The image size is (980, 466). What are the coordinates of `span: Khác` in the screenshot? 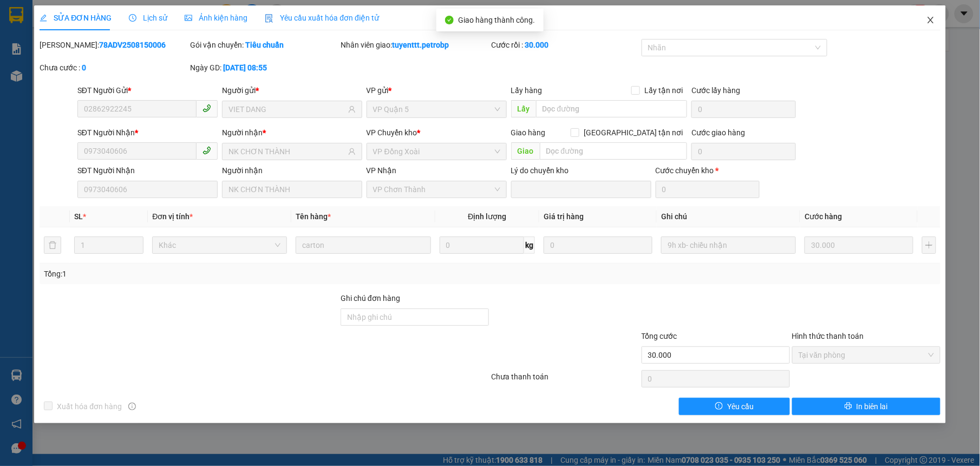 It's located at (219, 246).